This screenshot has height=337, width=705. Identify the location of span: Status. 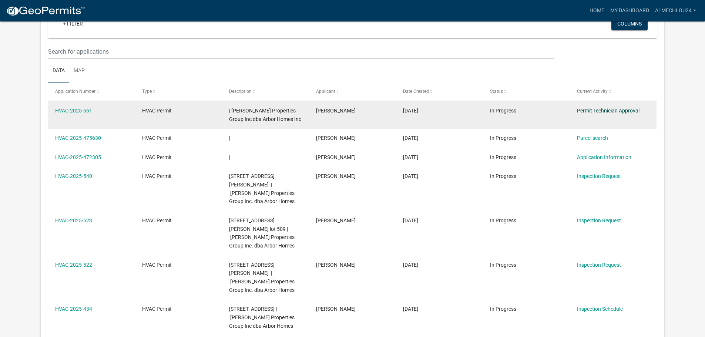
(496, 91).